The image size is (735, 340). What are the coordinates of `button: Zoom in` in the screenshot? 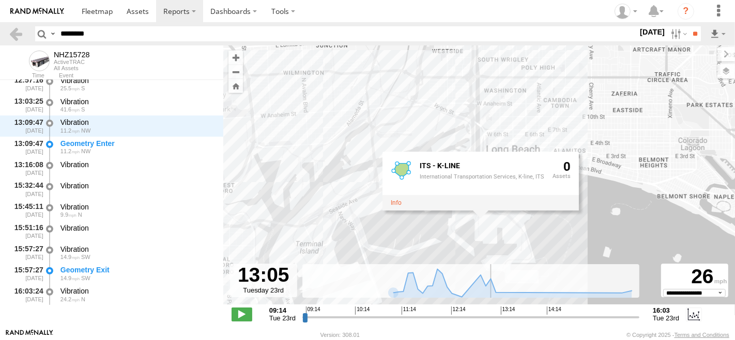 It's located at (236, 57).